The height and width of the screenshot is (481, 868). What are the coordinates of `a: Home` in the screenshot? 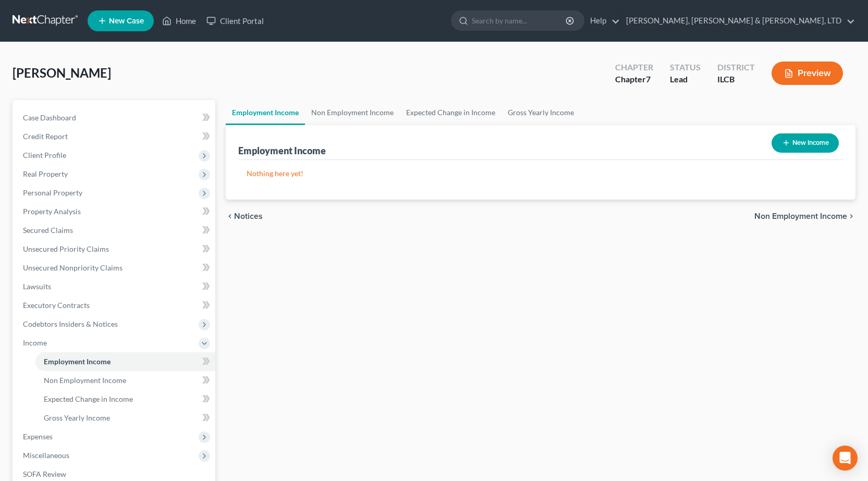 It's located at (179, 21).